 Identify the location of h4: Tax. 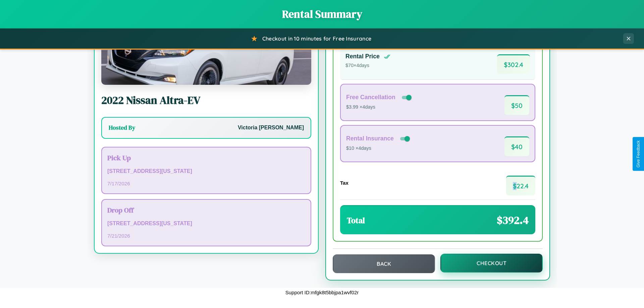
(344, 183).